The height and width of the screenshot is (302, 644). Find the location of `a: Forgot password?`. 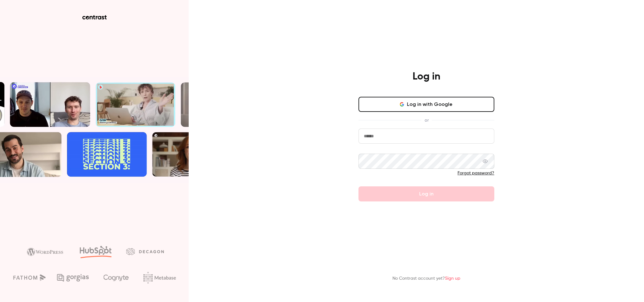

a: Forgot password? is located at coordinates (476, 173).